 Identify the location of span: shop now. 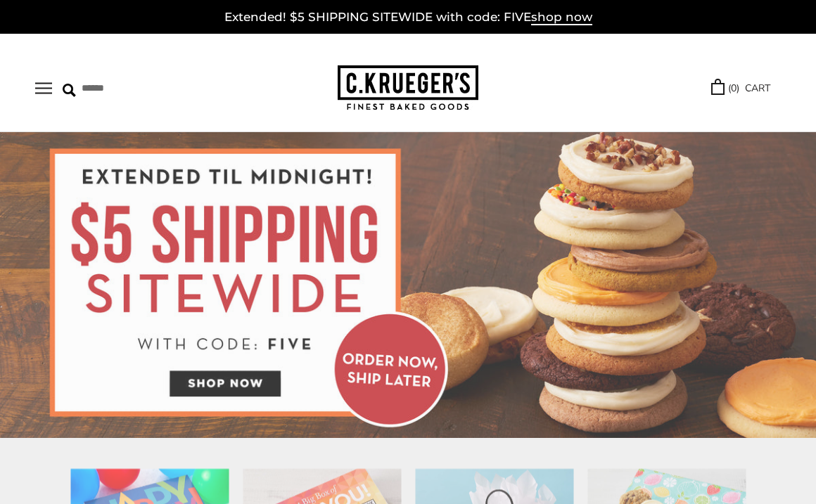
(561, 17).